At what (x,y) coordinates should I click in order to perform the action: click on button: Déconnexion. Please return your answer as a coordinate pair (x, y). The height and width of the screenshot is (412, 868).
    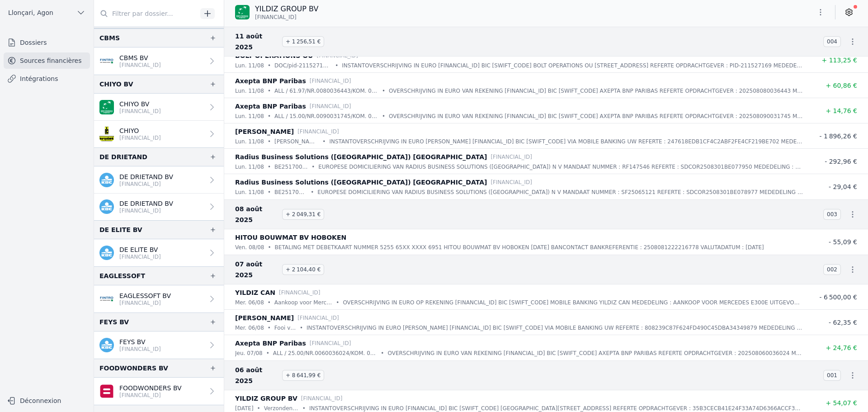
    Looking at the image, I should click on (47, 401).